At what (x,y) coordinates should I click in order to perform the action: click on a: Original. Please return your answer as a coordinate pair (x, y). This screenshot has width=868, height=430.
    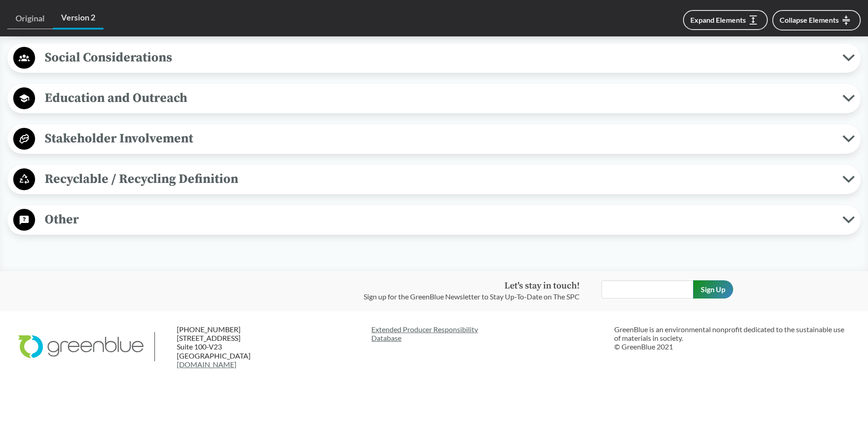
    Looking at the image, I should click on (30, 18).